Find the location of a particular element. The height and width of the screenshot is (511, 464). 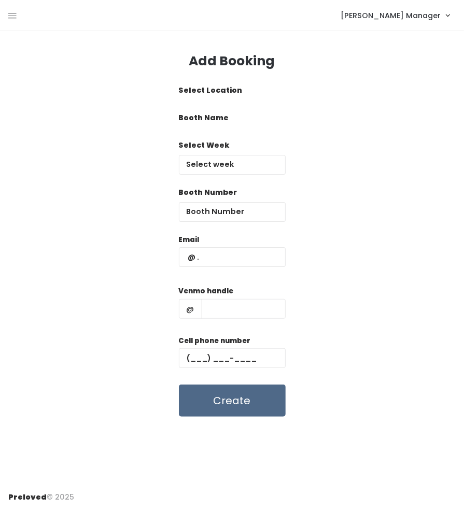

div: © 2025 is located at coordinates (41, 493).